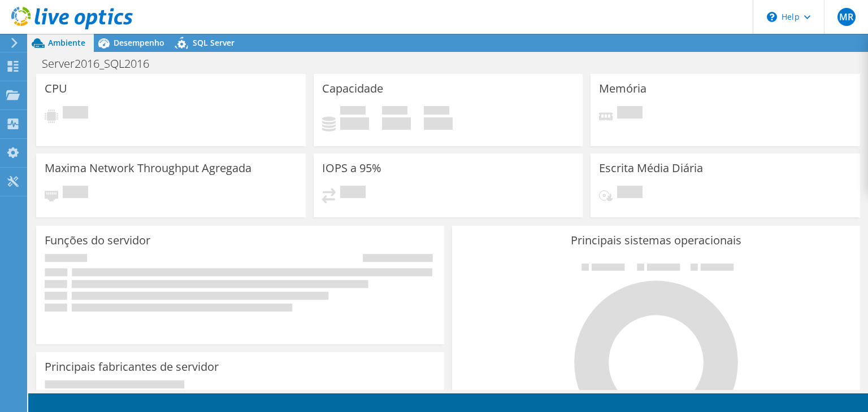 This screenshot has height=412, width=868. I want to click on h3: IOPS a 95%, so click(351, 168).